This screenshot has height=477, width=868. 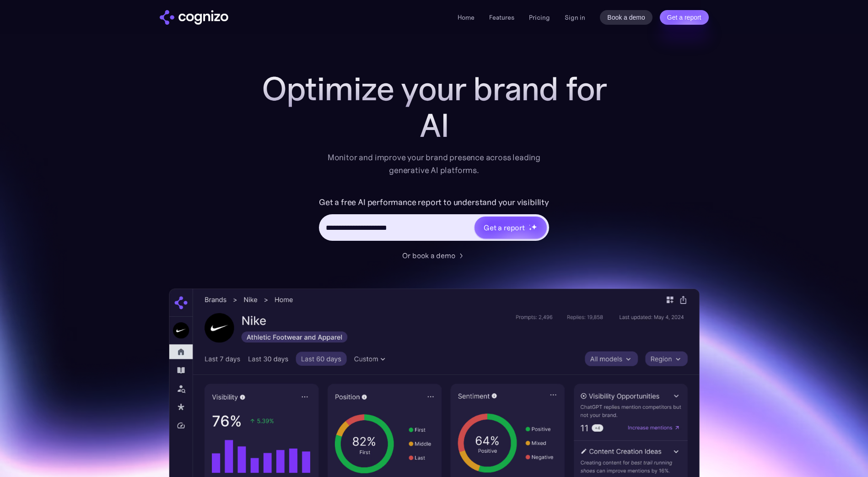 What do you see at coordinates (626, 18) in the screenshot?
I see `a: Book a demo` at bounding box center [626, 18].